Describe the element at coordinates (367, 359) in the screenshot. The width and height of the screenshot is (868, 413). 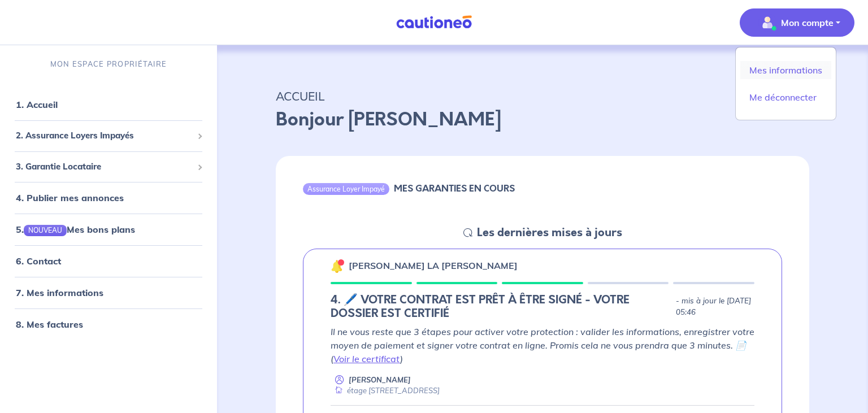
I see `a: Voir le certificat` at that location.